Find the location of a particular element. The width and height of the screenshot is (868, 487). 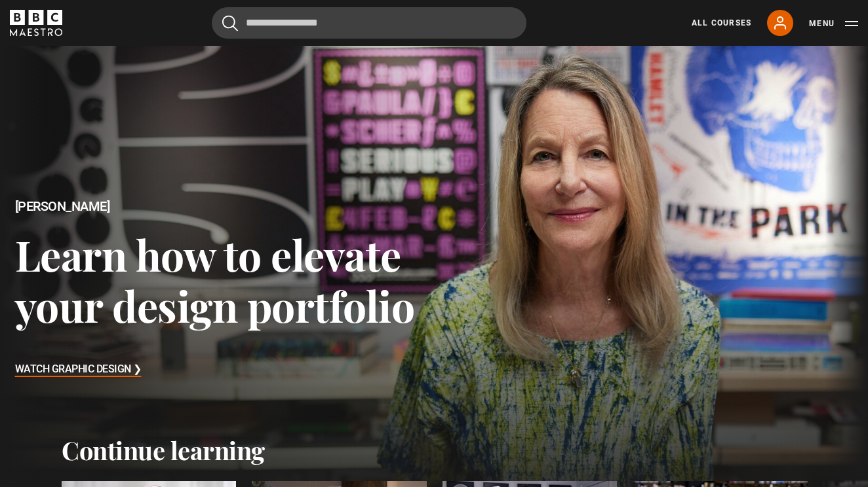

button: Submit the search query is located at coordinates (230, 23).